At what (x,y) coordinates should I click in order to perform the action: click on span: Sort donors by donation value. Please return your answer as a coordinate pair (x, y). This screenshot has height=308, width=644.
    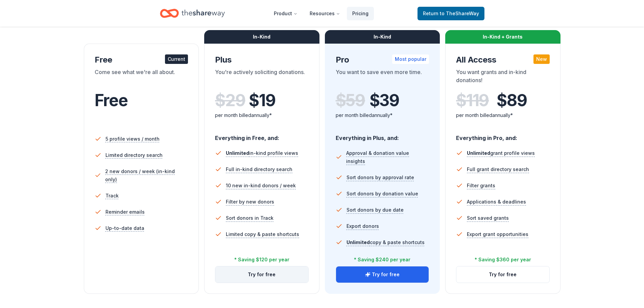
    Looking at the image, I should click on (383, 194).